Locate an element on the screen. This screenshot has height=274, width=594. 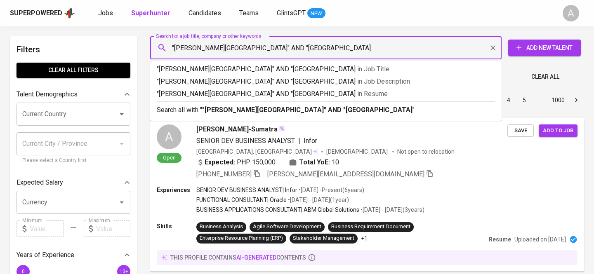
button: Go to page 4 is located at coordinates (509, 100).